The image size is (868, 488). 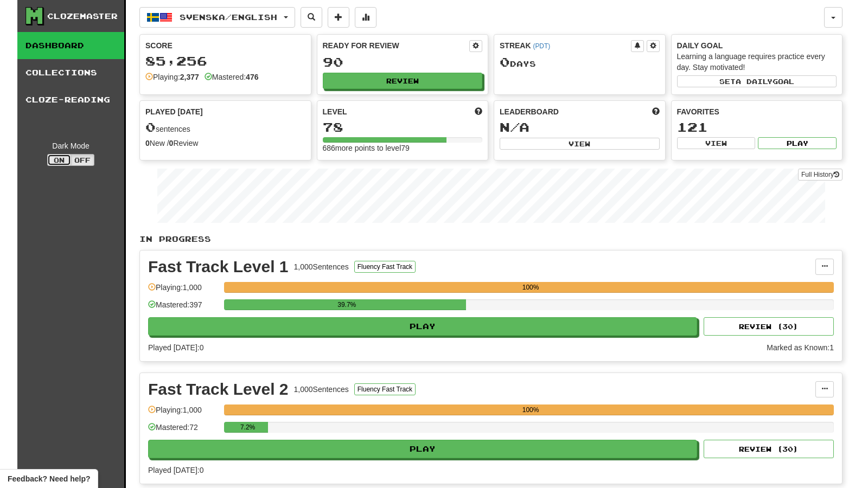 I want to click on button: More stats, so click(x=365, y=17).